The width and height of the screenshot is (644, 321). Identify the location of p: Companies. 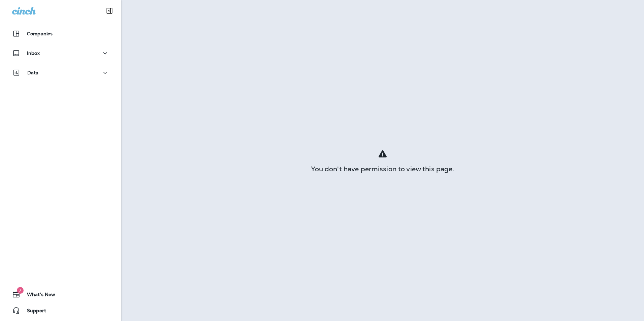
(40, 34).